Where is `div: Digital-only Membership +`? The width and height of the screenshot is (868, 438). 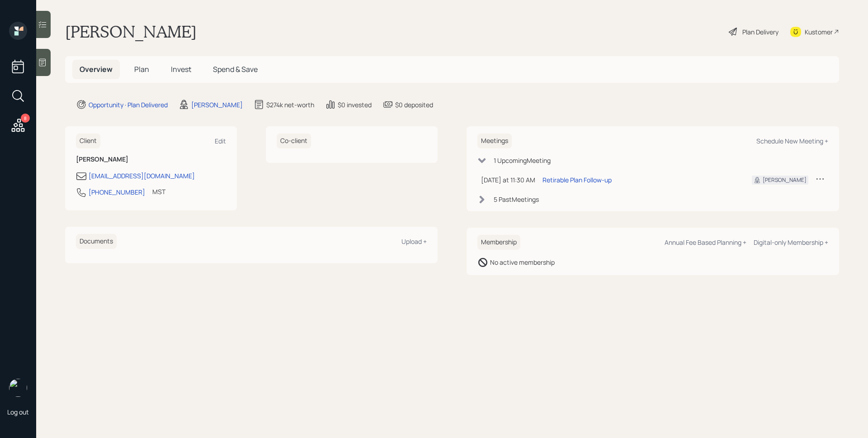 div: Digital-only Membership + is located at coordinates (791, 242).